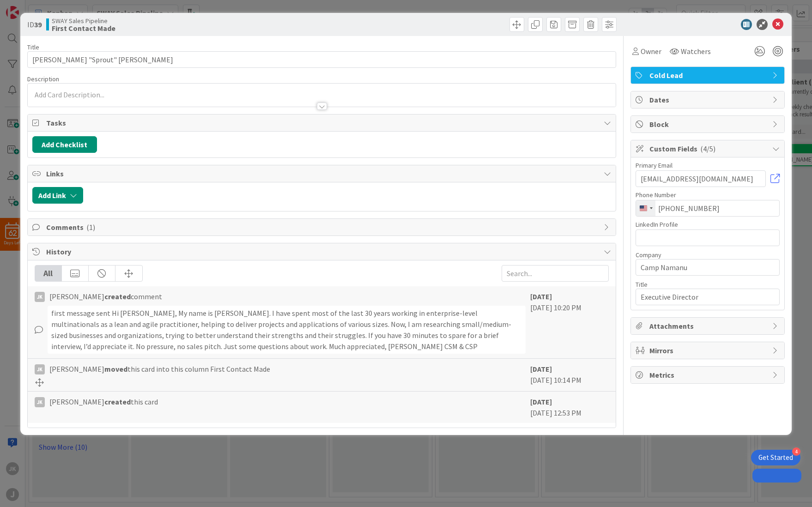  What do you see at coordinates (34, 25) in the screenshot?
I see `span: ID` at bounding box center [34, 25].